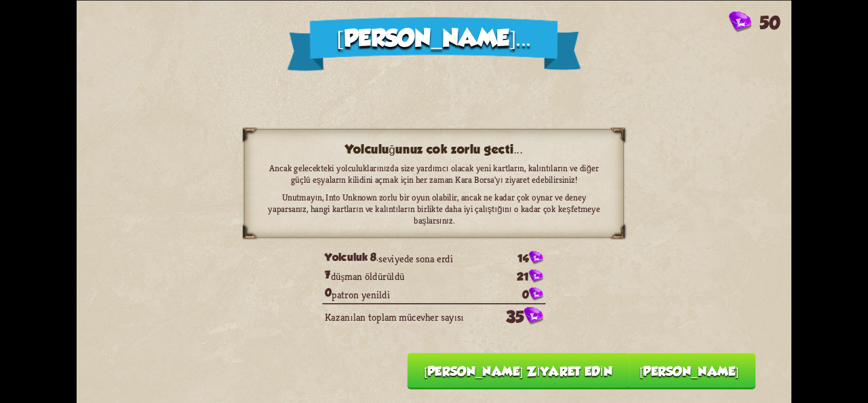  What do you see at coordinates (416, 258) in the screenshot?
I see `font: seviyede sona erdi` at bounding box center [416, 258].